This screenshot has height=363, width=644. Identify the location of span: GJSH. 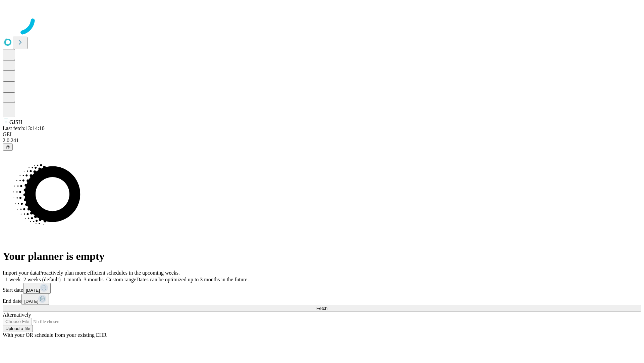
(16, 122).